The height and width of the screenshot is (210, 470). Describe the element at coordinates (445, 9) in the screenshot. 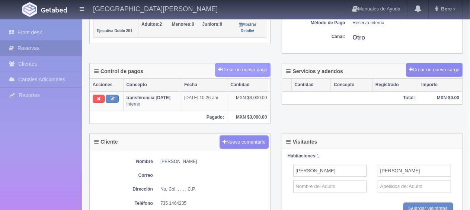

I see `span: Bere` at that location.